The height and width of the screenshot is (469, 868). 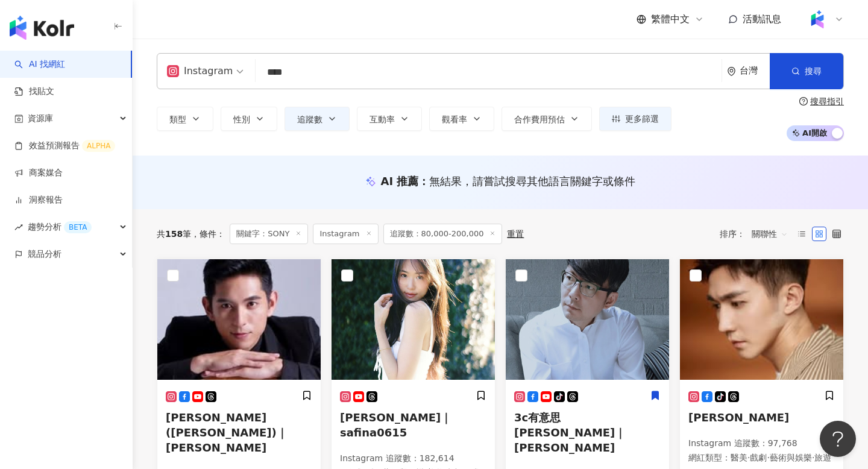 I want to click on span: Instagram, so click(x=345, y=234).